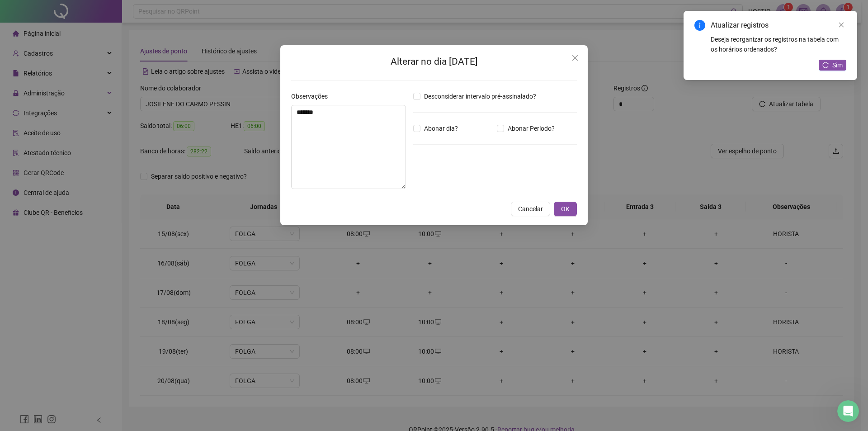 This screenshot has width=868, height=431. Describe the element at coordinates (531, 129) in the screenshot. I see `span: Abonar Período?` at that location.